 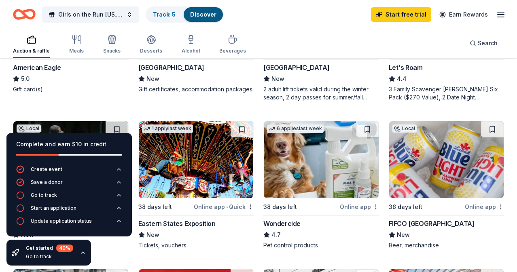 What do you see at coordinates (46, 182) in the screenshot?
I see `div: Save a donor` at bounding box center [46, 182].